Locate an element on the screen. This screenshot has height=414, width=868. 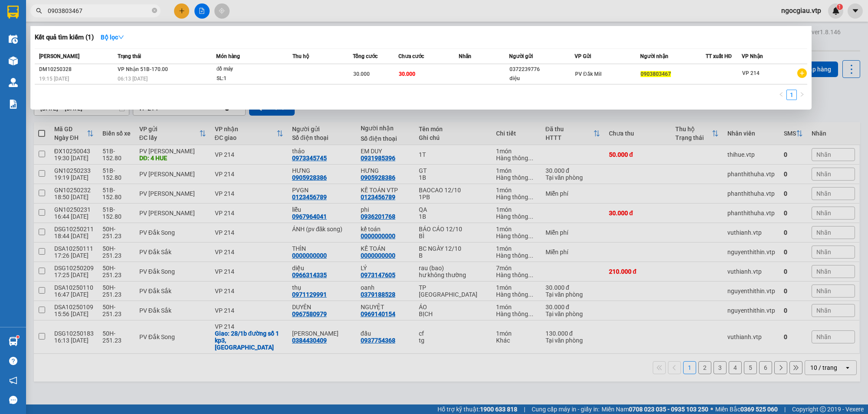
span: notification is located at coordinates (13, 380).